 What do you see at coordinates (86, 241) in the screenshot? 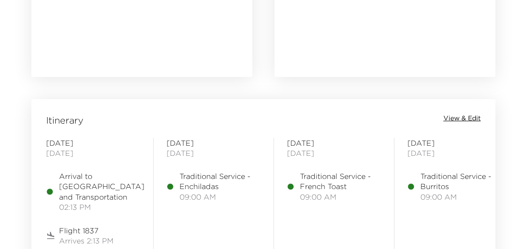
I see `span: Arrives 2:13 PM` at bounding box center [86, 241].